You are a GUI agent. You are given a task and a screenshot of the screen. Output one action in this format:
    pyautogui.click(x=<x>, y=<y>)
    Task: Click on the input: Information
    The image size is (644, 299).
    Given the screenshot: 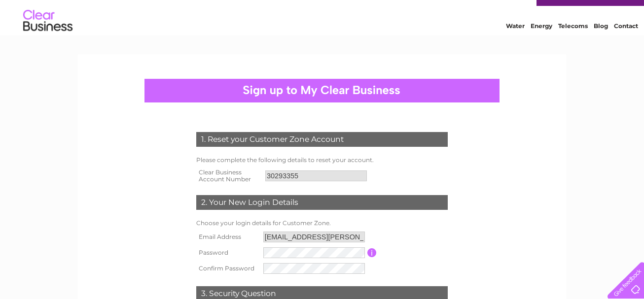 What is the action you would take?
    pyautogui.click(x=372, y=253)
    